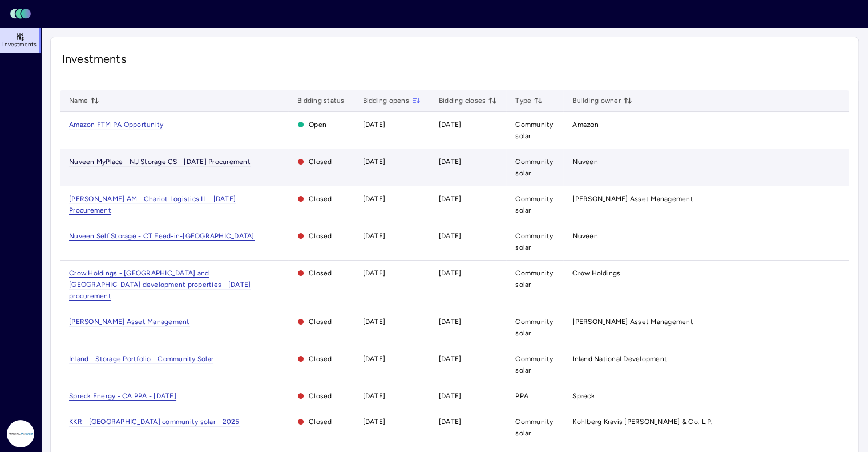 Image resolution: width=868 pixels, height=452 pixels. Describe the element at coordinates (392, 100) in the screenshot. I see `span: Bidding opens` at that location.